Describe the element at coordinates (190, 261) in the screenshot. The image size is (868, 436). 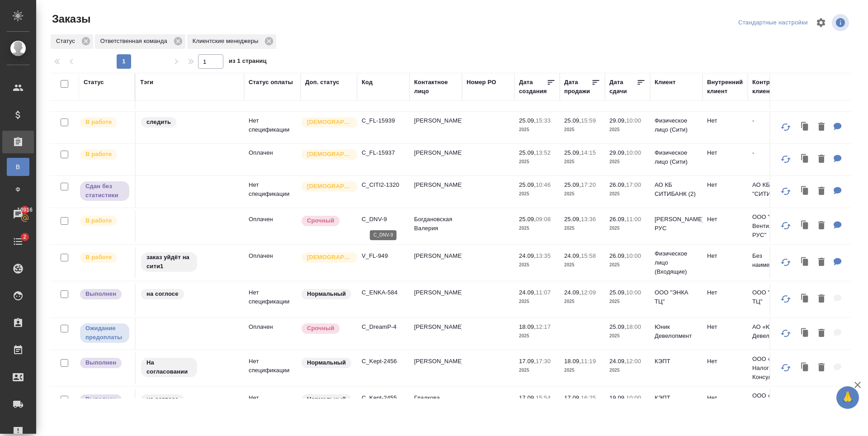
I see `div: заказ уйдёт на сити1` at that location.